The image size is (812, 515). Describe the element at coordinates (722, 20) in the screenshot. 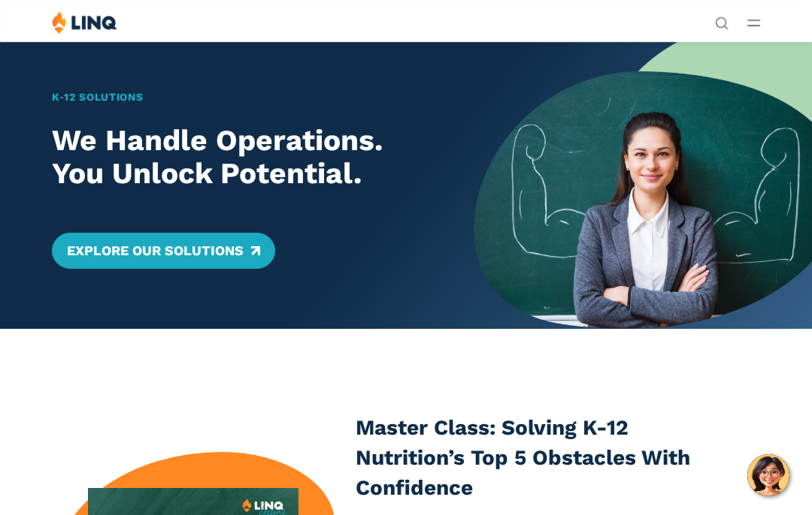

I see `nav: Utility Navigation` at that location.